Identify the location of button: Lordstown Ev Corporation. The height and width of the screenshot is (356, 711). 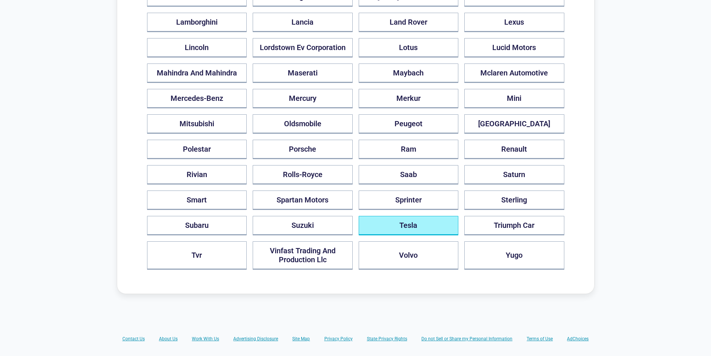
(303, 48).